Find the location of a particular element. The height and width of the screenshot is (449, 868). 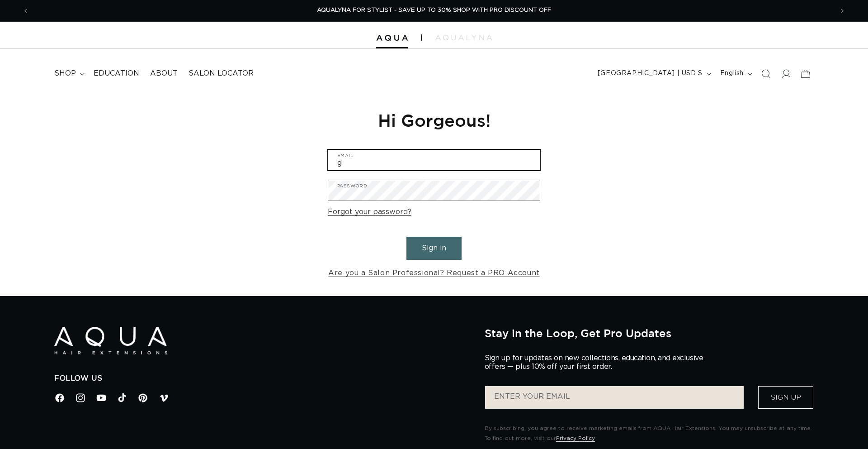

button: English is located at coordinates (735, 74).